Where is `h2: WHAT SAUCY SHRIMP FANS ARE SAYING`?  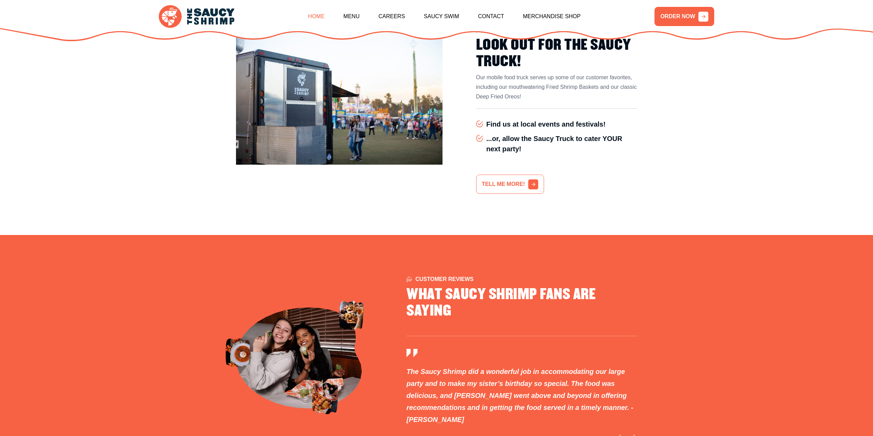 h2: WHAT SAUCY SHRIMP FANS ARE SAYING is located at coordinates (522, 303).